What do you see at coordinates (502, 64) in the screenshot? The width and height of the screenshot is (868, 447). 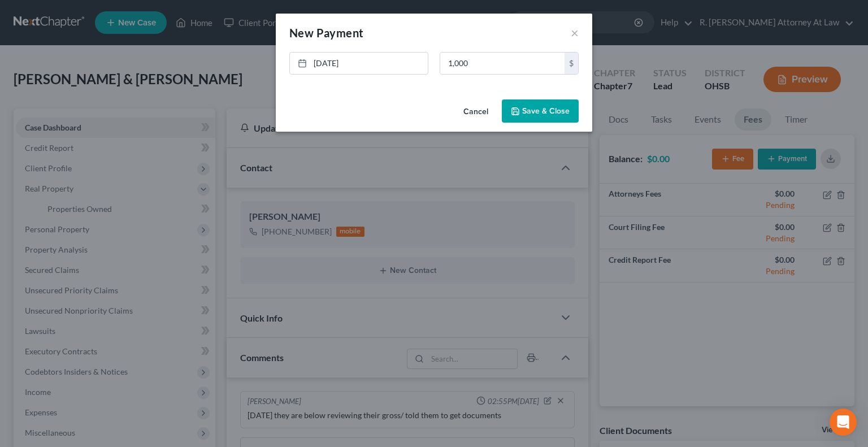 I see `input: 0.00` at bounding box center [502, 64].